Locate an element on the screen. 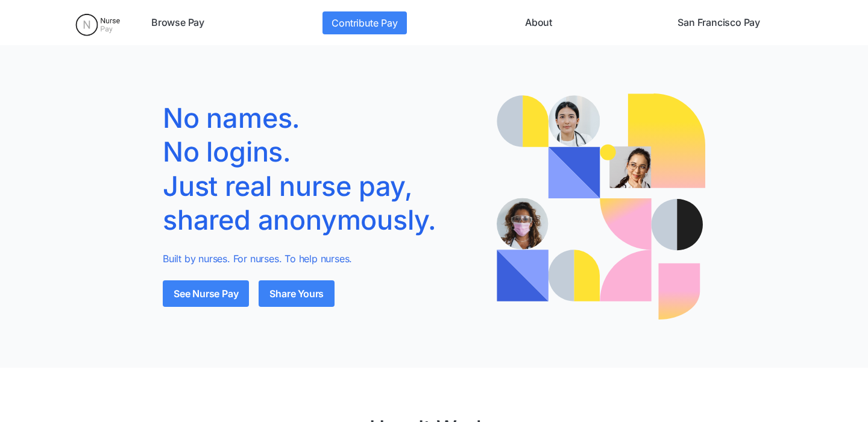 Image resolution: width=868 pixels, height=422 pixels. a: See Nurse Pay is located at coordinates (206, 294).